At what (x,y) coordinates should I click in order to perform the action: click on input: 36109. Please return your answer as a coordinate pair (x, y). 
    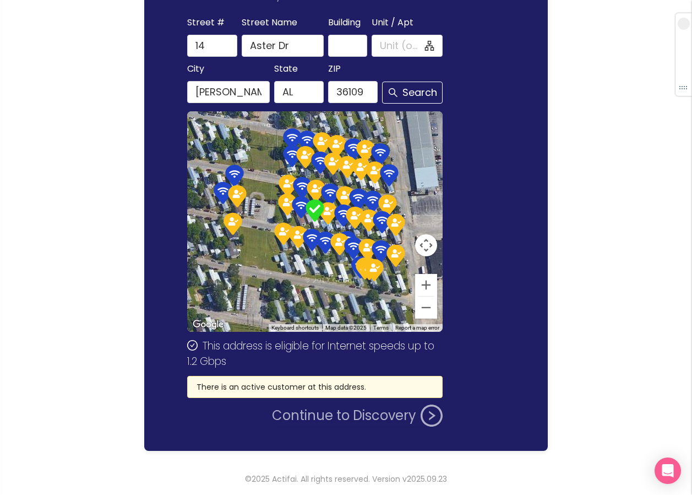
    Looking at the image, I should click on (353, 92).